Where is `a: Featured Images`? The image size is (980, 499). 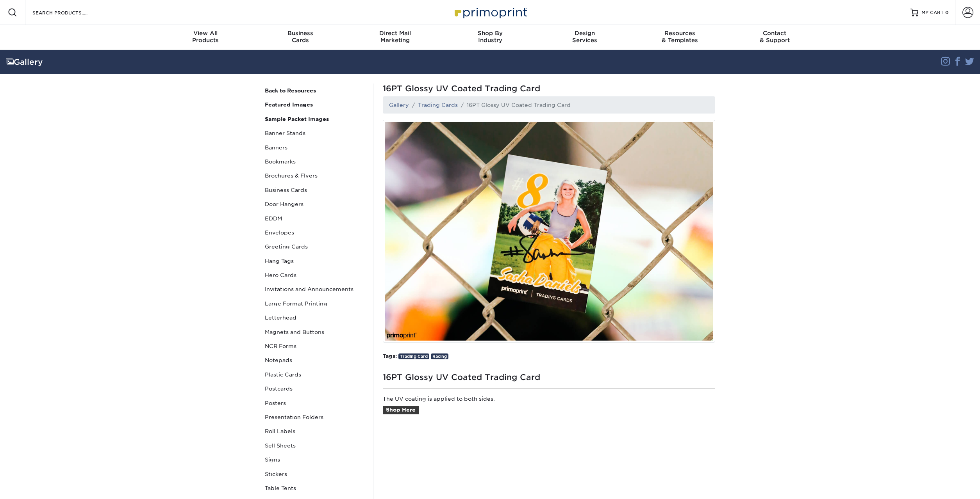
a: Featured Images is located at coordinates (314, 105).